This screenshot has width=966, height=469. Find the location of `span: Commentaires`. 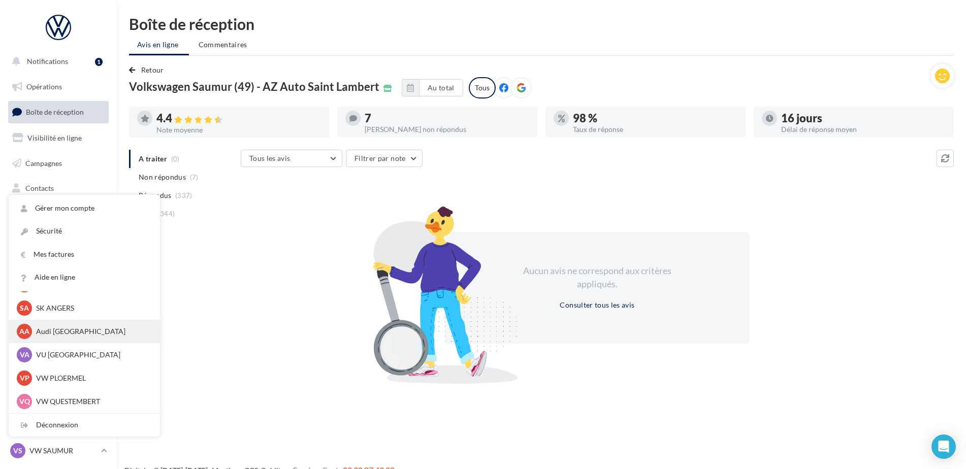

span: Commentaires is located at coordinates (223, 45).